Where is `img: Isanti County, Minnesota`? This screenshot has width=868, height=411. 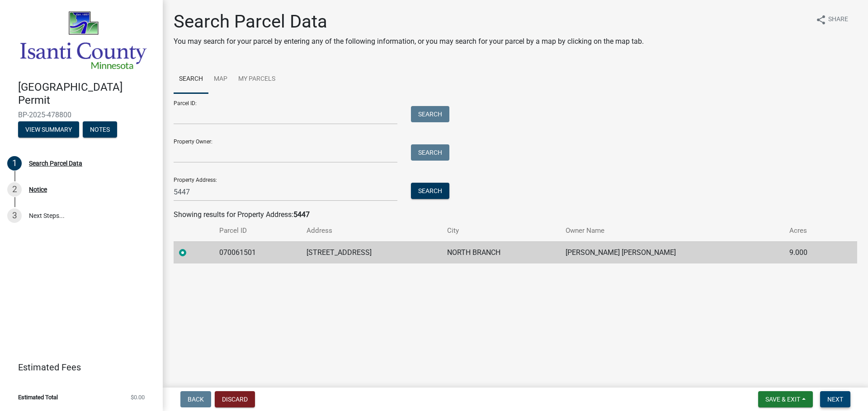
img: Isanti County, Minnesota is located at coordinates (83, 40).